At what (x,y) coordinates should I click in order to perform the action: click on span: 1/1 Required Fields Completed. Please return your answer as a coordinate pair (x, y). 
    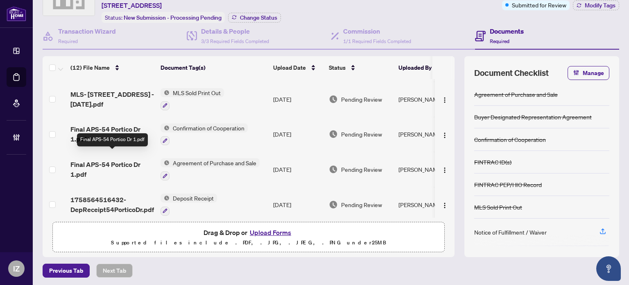
    Looking at the image, I should click on (377, 41).